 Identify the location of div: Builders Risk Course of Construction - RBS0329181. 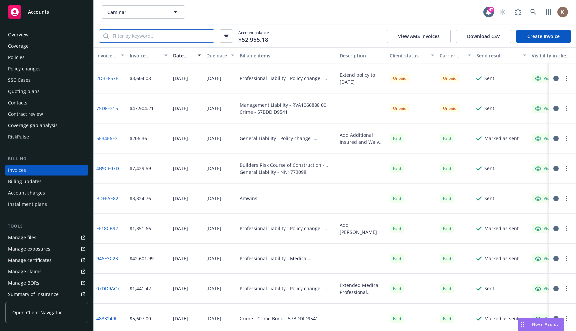
(287, 165).